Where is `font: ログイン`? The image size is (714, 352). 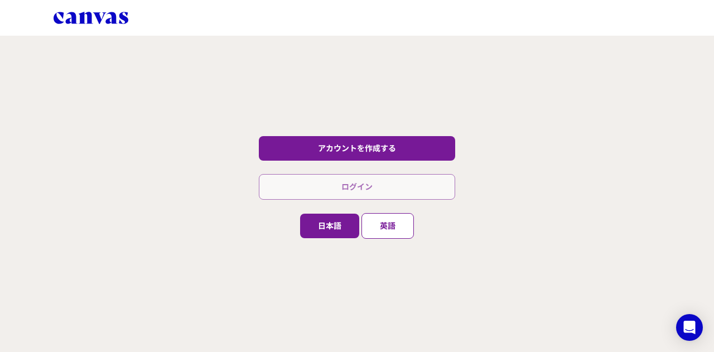 font: ログイン is located at coordinates (357, 187).